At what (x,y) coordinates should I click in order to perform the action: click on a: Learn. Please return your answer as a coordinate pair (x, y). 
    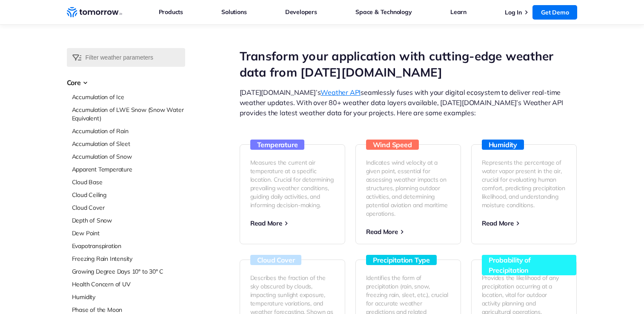
    Looking at the image, I should click on (458, 12).